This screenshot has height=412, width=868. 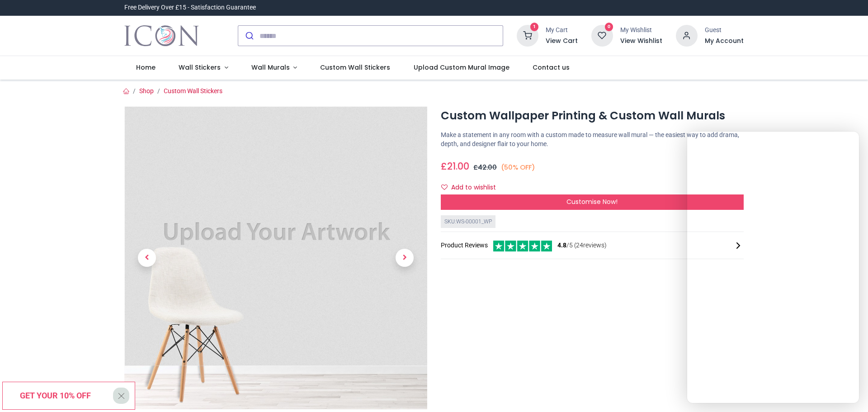 What do you see at coordinates (551, 67) in the screenshot?
I see `span: Contact us` at bounding box center [551, 67].